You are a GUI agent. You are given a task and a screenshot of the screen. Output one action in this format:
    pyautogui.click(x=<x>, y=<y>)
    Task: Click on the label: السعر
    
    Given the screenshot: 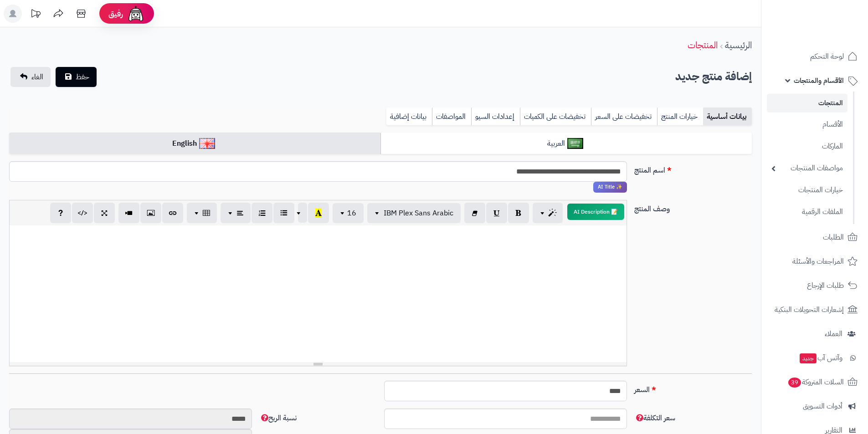 What is the action you would take?
    pyautogui.click(x=693, y=388)
    